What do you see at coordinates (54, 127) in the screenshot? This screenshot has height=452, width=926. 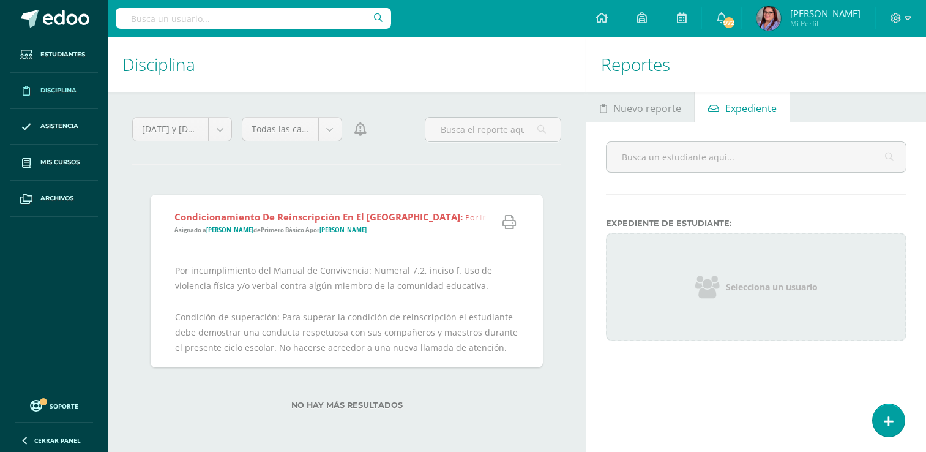 I see `a: Asistencia` at bounding box center [54, 127].